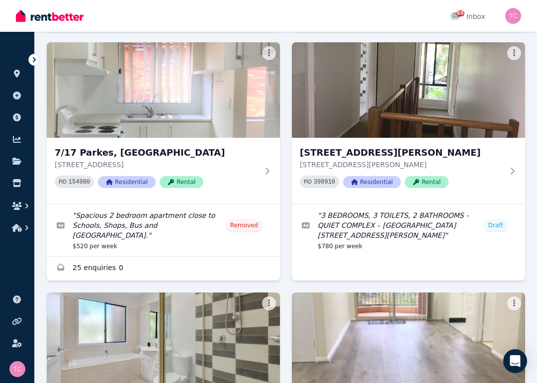 This screenshot has height=383, width=537. What do you see at coordinates (515, 361) in the screenshot?
I see `div: Open Intercom Messenger` at bounding box center [515, 361].